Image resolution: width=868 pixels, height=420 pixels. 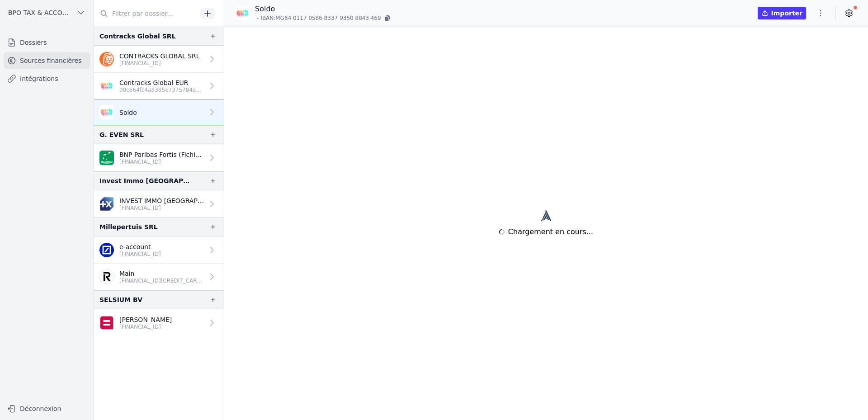 I want to click on img: belfius-1.png, so click(x=107, y=323).